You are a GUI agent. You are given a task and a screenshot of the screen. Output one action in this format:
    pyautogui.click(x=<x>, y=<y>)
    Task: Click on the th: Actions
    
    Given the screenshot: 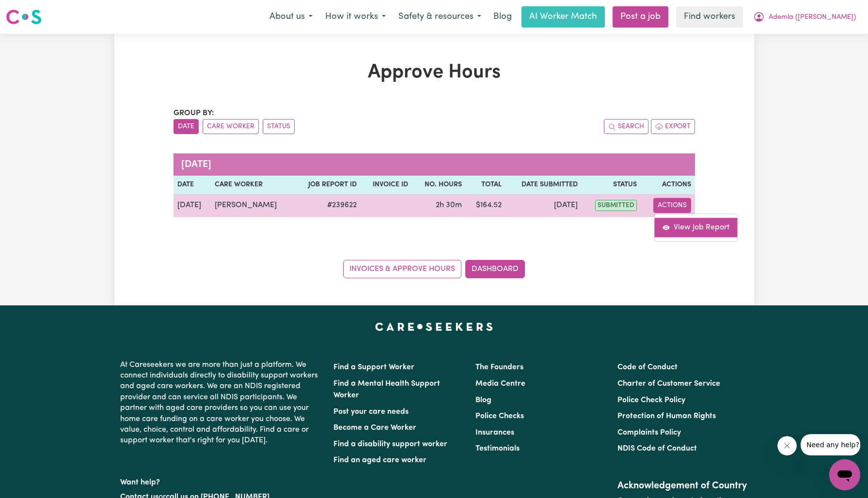 What is the action you would take?
    pyautogui.click(x=668, y=185)
    